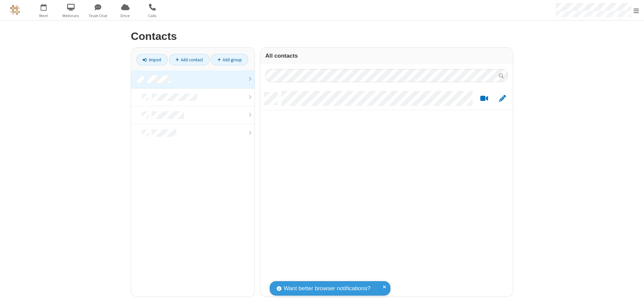 The image size is (644, 307). Describe the element at coordinates (98, 16) in the screenshot. I see `span: Team Chat` at that location.